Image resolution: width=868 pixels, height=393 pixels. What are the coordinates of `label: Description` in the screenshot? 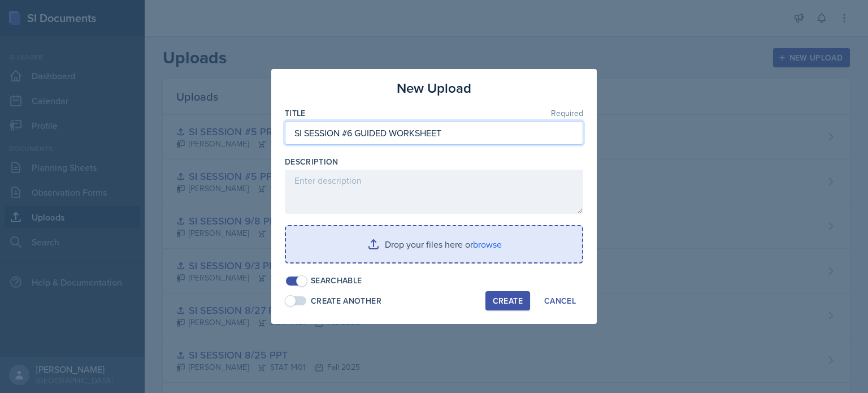 It's located at (312, 162).